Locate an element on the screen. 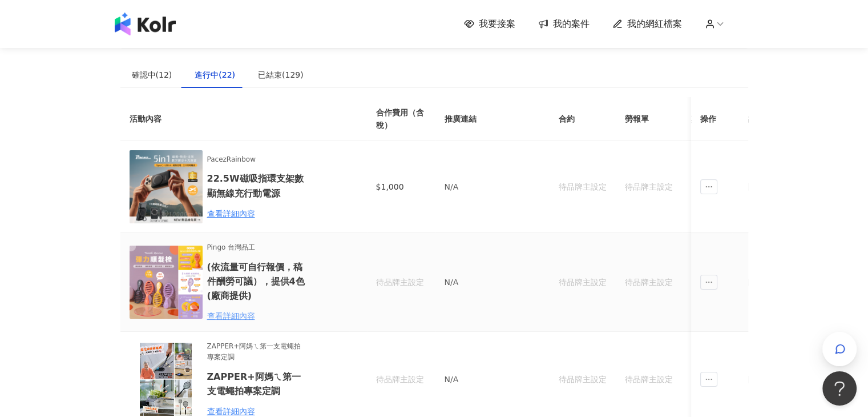 The width and height of the screenshot is (868, 417). img: Pingo 台灣品工 TRAVEL Qmini 彈力順髮梳 is located at coordinates (166, 282).